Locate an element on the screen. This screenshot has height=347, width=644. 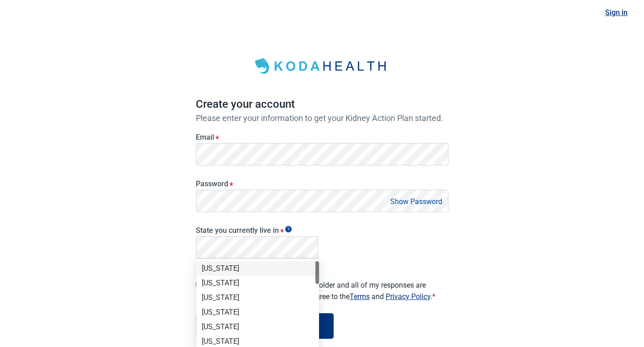
div: California is located at coordinates (257, 327).